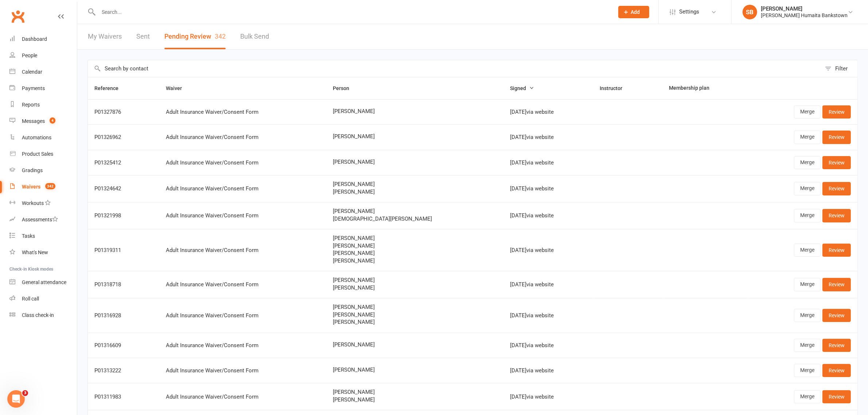 The height and width of the screenshot is (415, 868). I want to click on div: P01316609, so click(124, 345).